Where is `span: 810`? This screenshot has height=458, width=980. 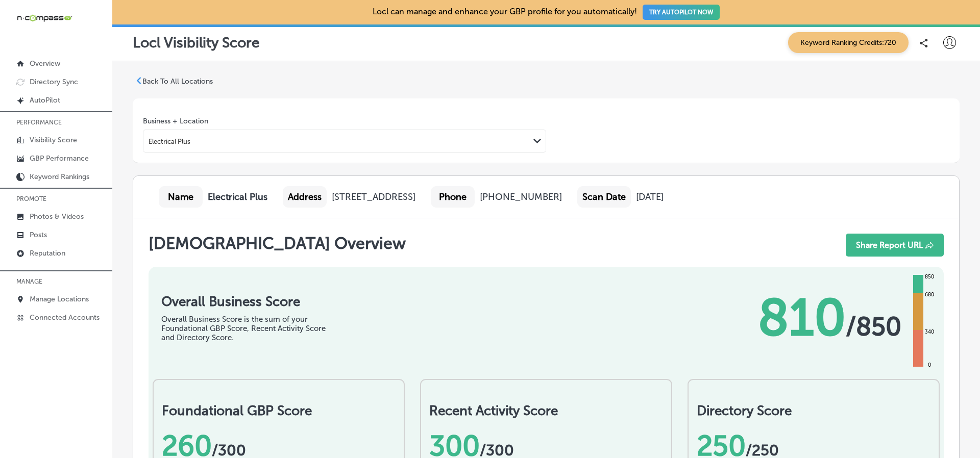
span: 810 is located at coordinates (802, 318).